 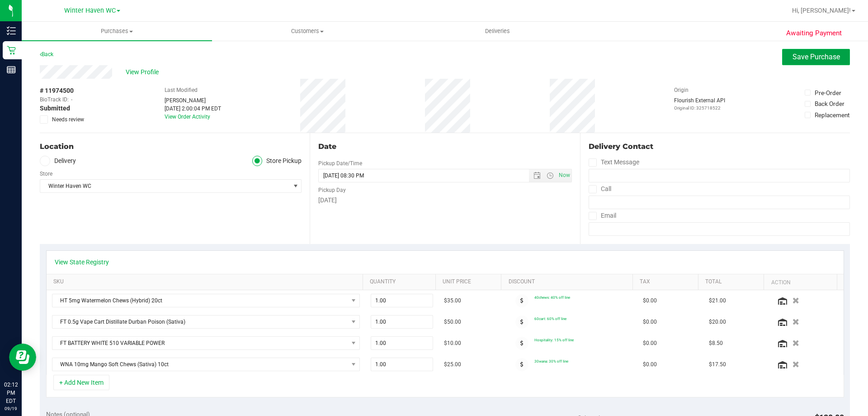 What do you see at coordinates (717, 301) in the screenshot?
I see `span: $21.00` at bounding box center [717, 301].